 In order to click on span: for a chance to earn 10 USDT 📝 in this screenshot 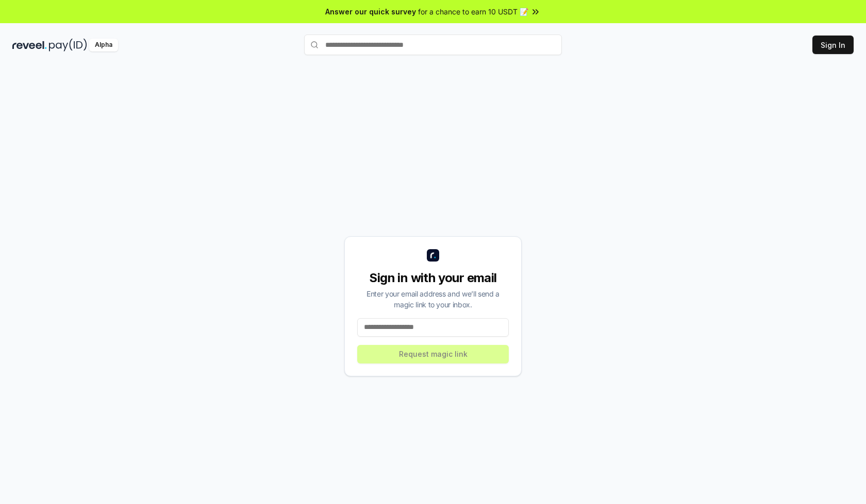, I will do `click(473, 12)`.